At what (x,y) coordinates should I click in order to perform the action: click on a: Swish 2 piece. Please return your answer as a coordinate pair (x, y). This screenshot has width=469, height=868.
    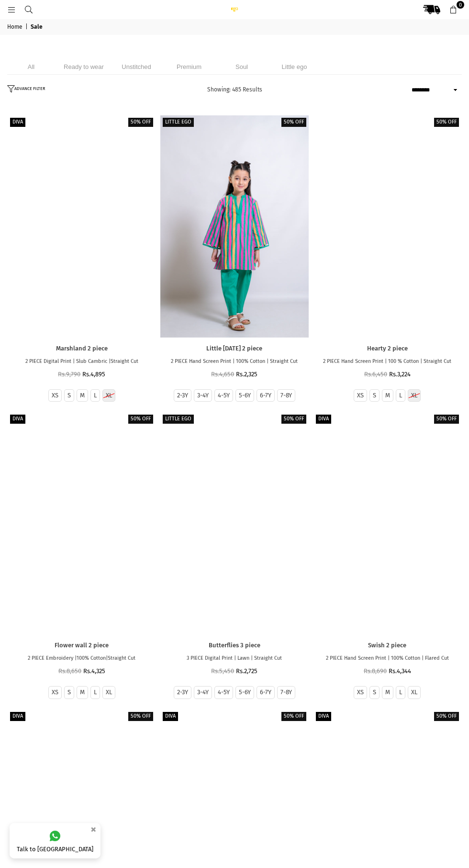
    Looking at the image, I should click on (387, 523).